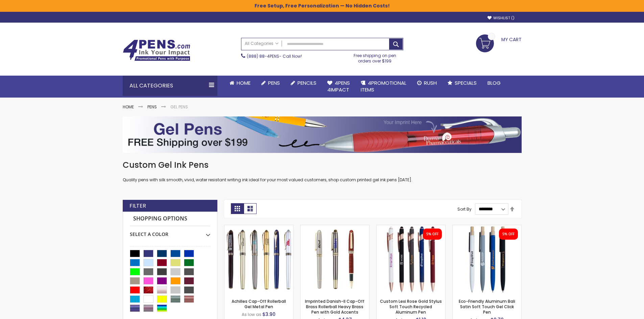 The image size is (644, 319). What do you see at coordinates (465, 209) in the screenshot?
I see `label: Sort By` at bounding box center [465, 209].